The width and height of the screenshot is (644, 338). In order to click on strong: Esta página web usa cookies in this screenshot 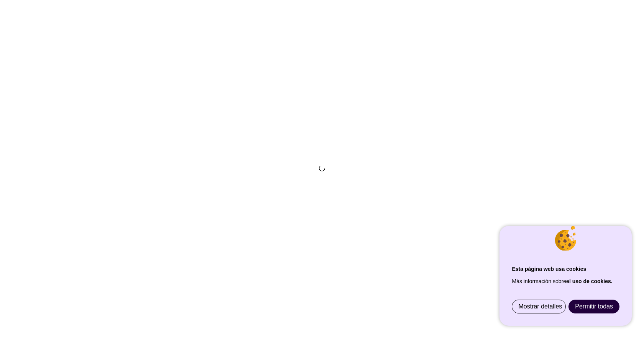, I will do `click(549, 269)`.